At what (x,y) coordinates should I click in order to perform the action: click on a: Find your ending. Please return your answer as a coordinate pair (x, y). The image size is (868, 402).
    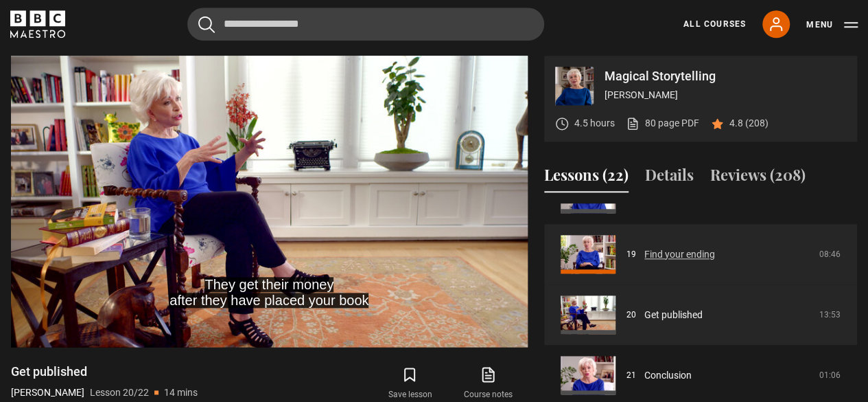
    Looking at the image, I should click on (679, 254).